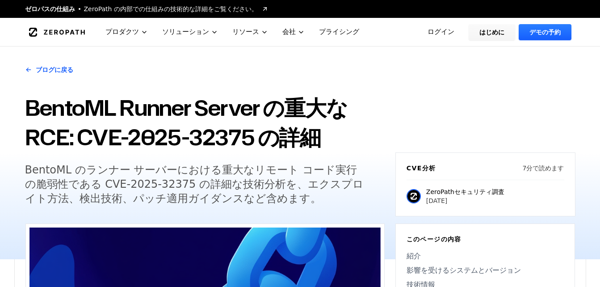  I want to click on a: デモの予約, so click(545, 32).